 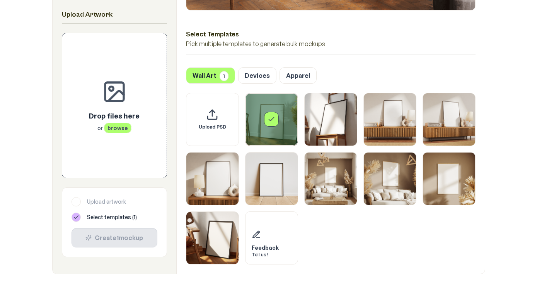 What do you see at coordinates (390, 178) in the screenshot?
I see `img: Framed Poster 8` at bounding box center [390, 178].